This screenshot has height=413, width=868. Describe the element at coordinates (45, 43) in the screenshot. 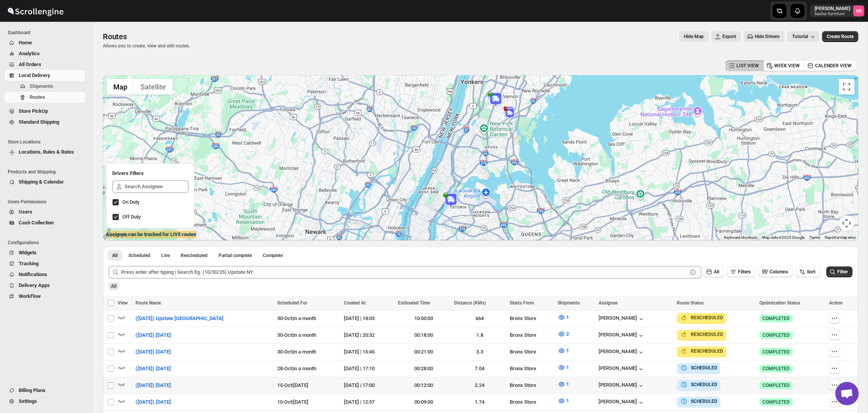

I see `button: Home` at that location.